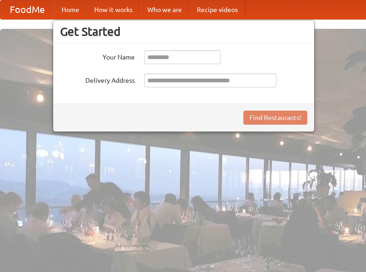 This screenshot has width=366, height=272. I want to click on button: Find Restaurants!, so click(275, 118).